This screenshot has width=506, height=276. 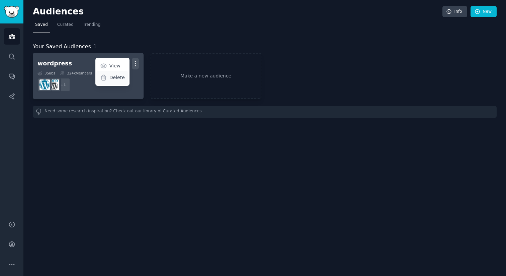 What do you see at coordinates (42, 26) in the screenshot?
I see `a: Saved` at bounding box center [42, 26].